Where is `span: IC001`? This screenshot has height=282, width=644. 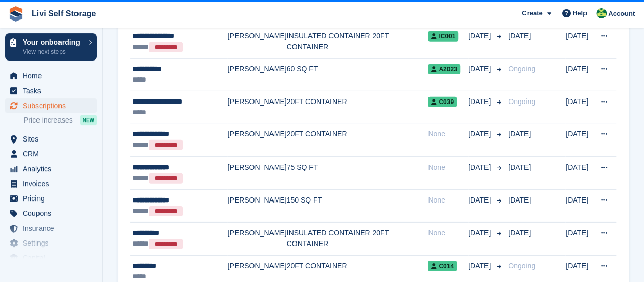 span: IC001 is located at coordinates (443, 36).